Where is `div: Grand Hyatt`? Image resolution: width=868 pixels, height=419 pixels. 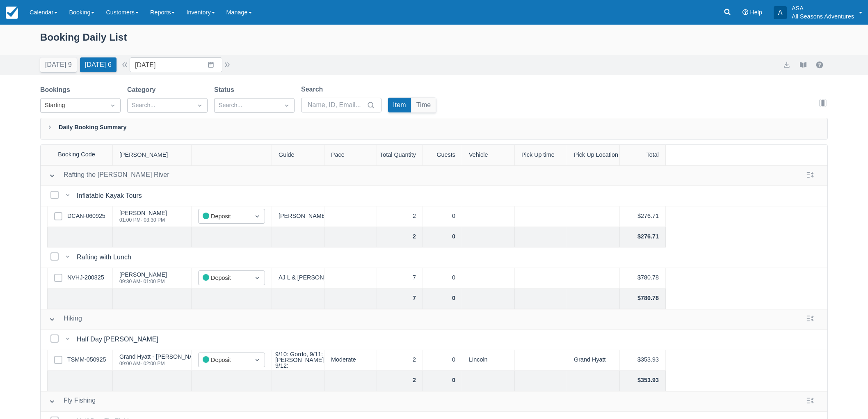 div: Grand Hyatt is located at coordinates (594, 360).